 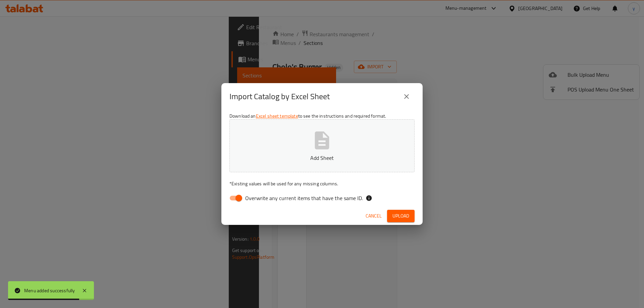 I want to click on button: close, so click(x=407, y=96).